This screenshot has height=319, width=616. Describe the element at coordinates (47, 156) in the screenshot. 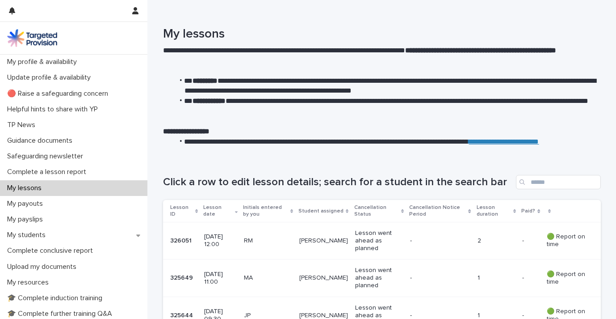

I see `p: Safeguarding newsletter` at that location.